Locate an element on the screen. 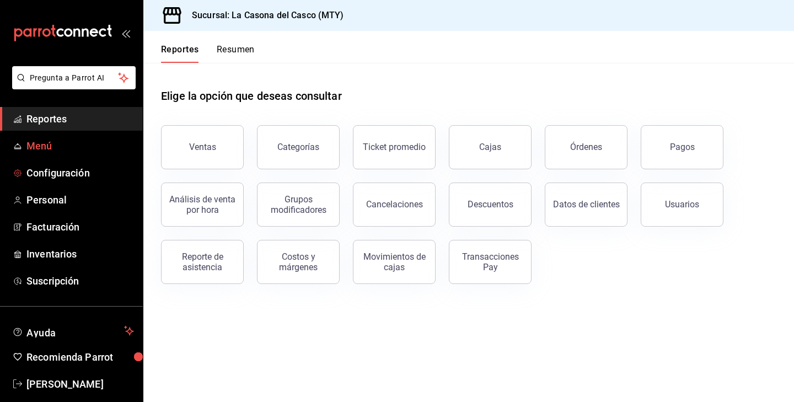 The height and width of the screenshot is (402, 794). button: Costos y márgenes is located at coordinates (298, 262).